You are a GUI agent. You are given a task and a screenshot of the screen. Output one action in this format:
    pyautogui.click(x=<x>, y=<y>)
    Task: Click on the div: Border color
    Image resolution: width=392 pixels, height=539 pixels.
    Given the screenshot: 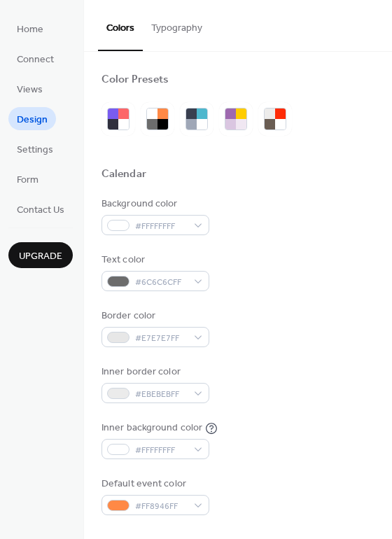 What is the action you would take?
    pyautogui.click(x=154, y=315)
    